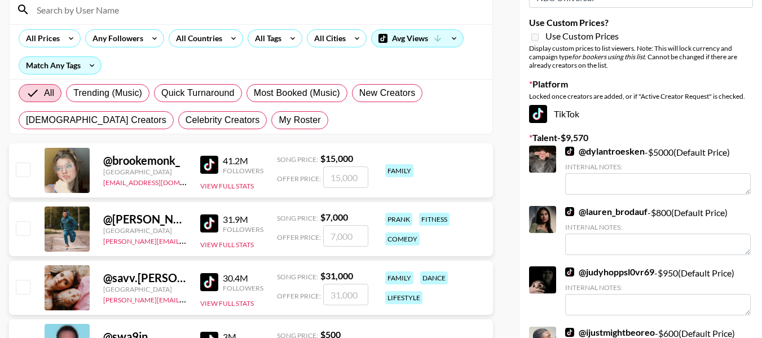 This screenshot has height=338, width=762. I want to click on div: 30.4M, so click(243, 278).